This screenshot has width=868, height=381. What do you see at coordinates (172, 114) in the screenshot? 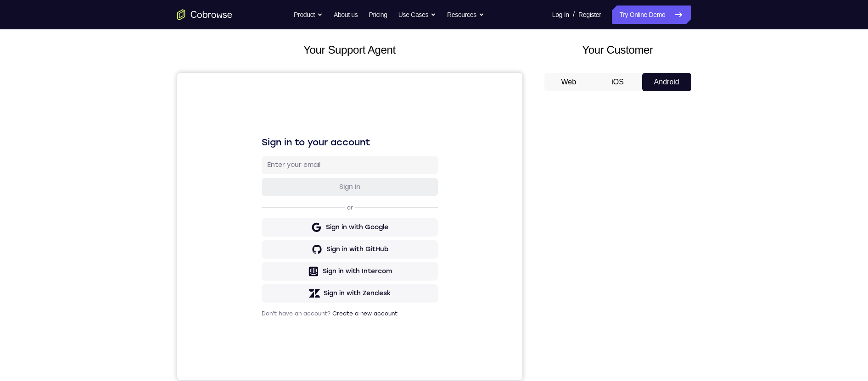
I see `button: Sign in` at bounding box center [172, 114].